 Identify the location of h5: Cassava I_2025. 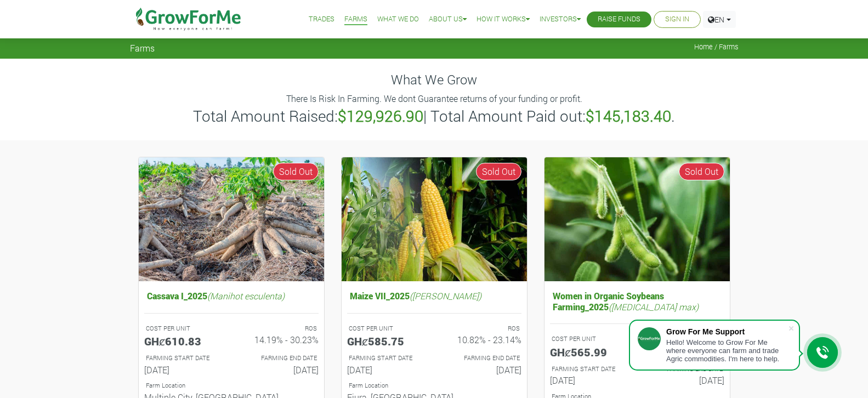
(231, 296).